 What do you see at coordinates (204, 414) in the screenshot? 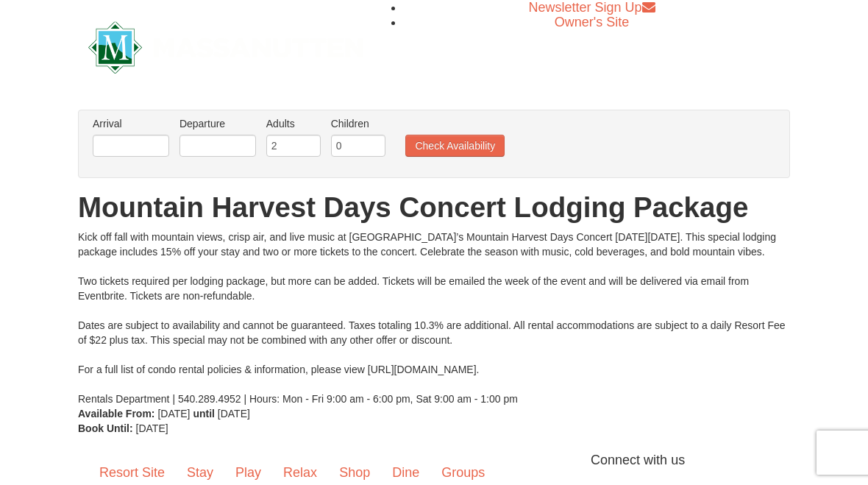
I see `strong: until` at bounding box center [204, 414].